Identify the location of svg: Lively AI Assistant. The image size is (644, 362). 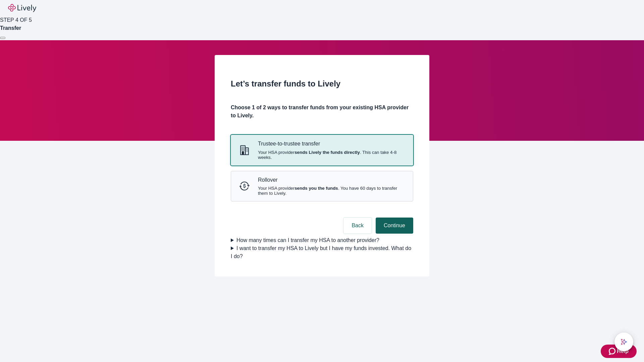
(624, 342).